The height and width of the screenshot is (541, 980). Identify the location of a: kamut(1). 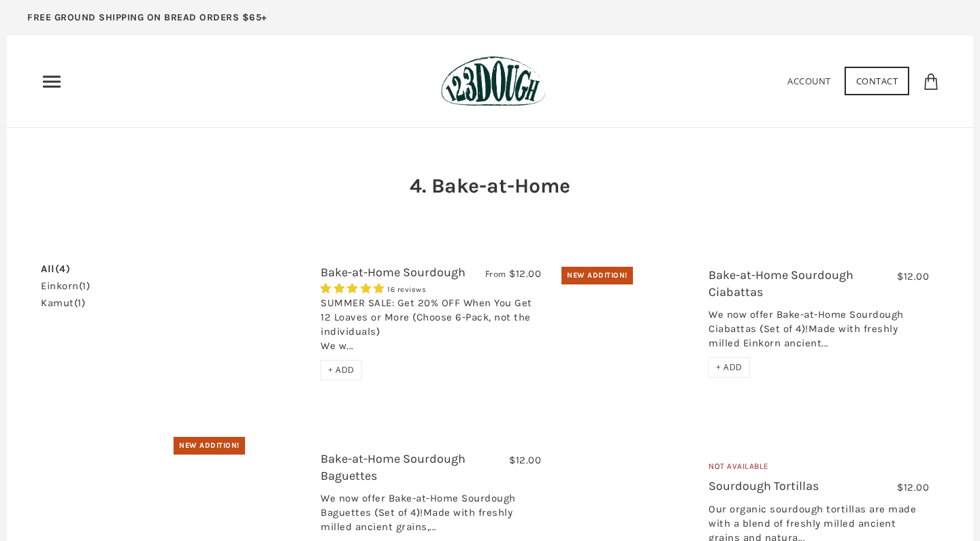
(63, 303).